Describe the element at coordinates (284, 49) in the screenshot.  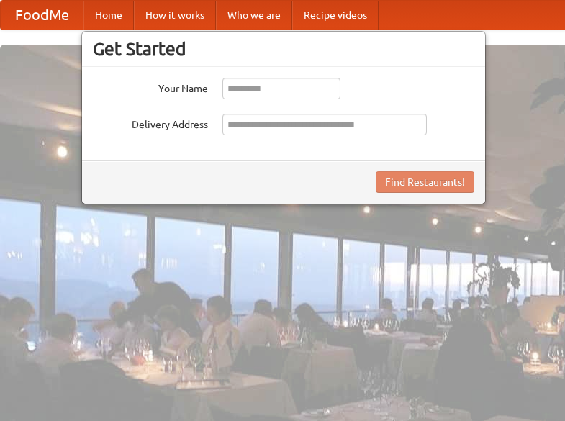
I see `h3: Get Started` at that location.